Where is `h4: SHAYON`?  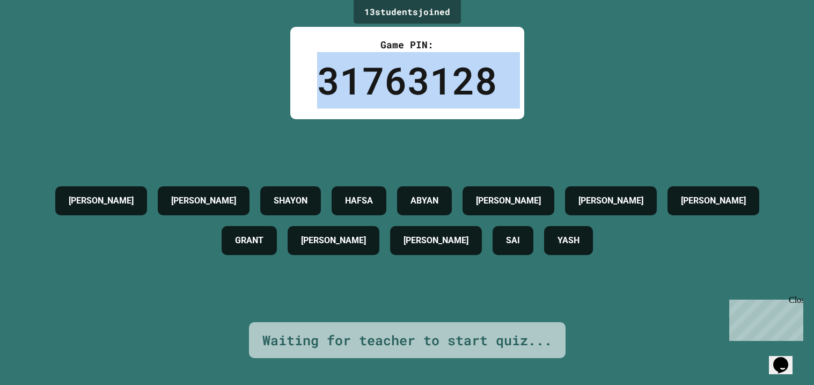
h4: SHAYON is located at coordinates (290, 201).